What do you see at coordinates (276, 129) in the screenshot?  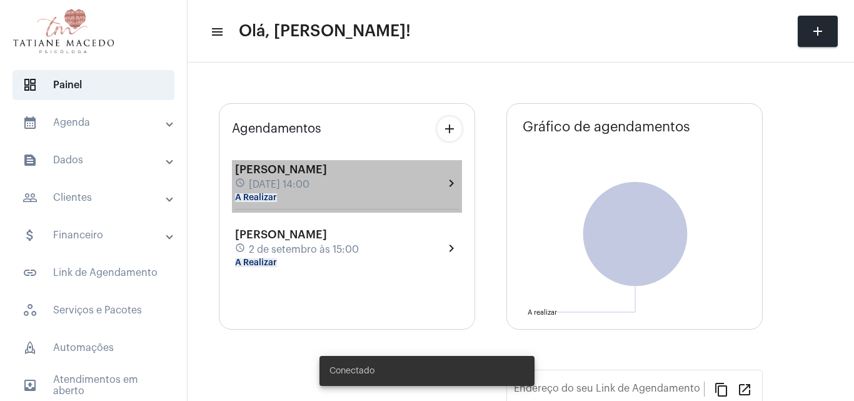 I see `span: Agendamentos` at bounding box center [276, 129].